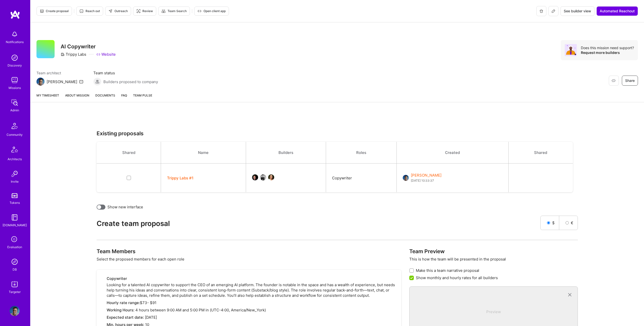 The width and height of the screenshot is (644, 326). I want to click on span: Automated Reachout, so click(617, 11).